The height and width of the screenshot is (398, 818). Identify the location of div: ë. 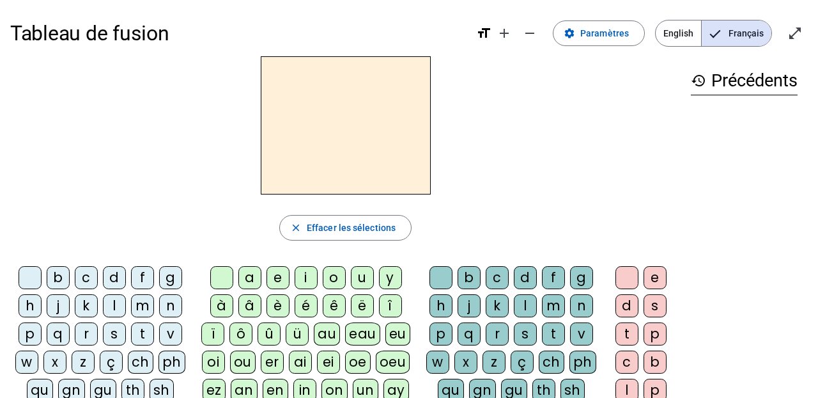
(362, 306).